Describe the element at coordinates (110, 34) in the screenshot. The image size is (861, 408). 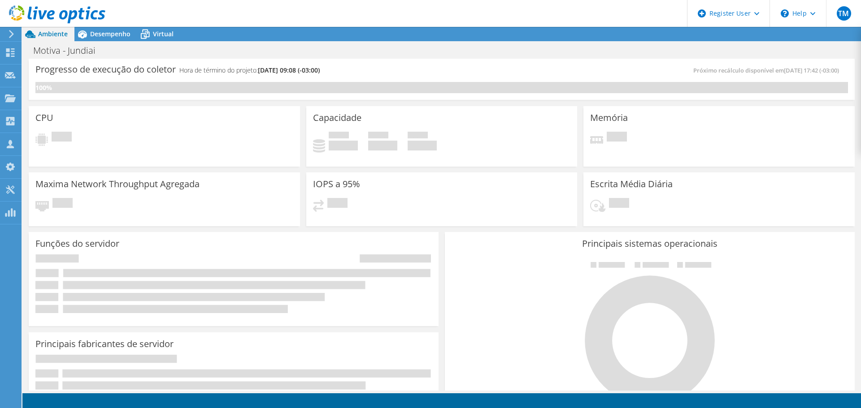
I see `span: Desempenho` at that location.